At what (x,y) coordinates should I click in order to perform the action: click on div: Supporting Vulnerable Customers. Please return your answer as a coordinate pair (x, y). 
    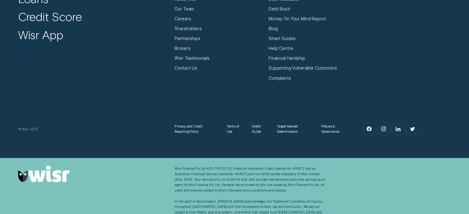
    Looking at the image, I should click on (303, 68).